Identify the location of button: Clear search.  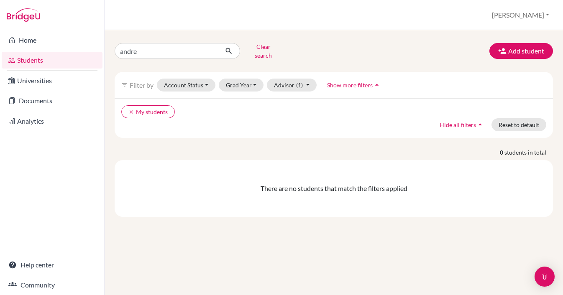
(263, 51).